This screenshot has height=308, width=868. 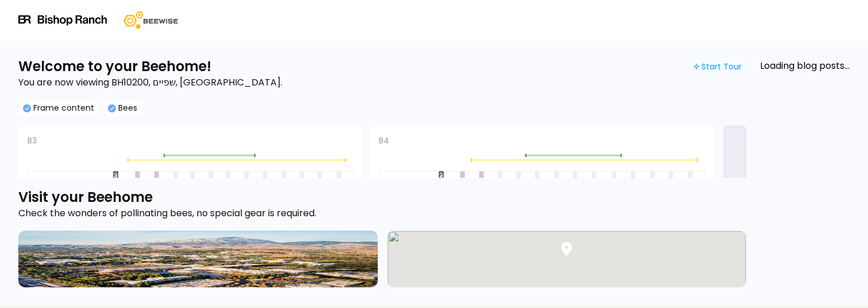 What do you see at coordinates (382, 213) in the screenshot?
I see `p: Check the wonders of pollinating bees, no special gear is required.` at bounding box center [382, 213].